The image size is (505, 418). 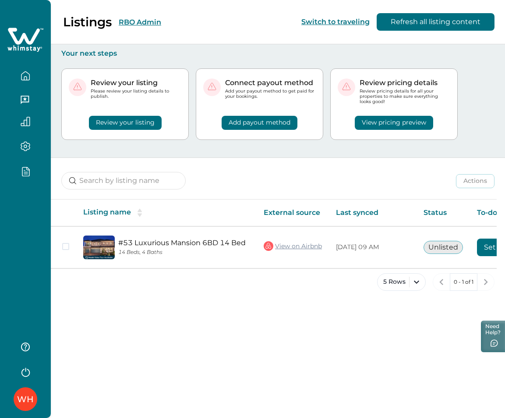 I want to click on input: Search by listing name, so click(x=124, y=181).